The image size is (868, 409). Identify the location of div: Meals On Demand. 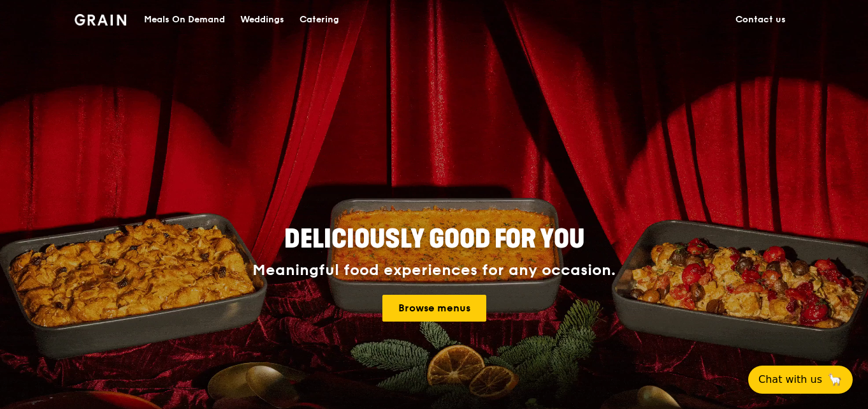
(184, 20).